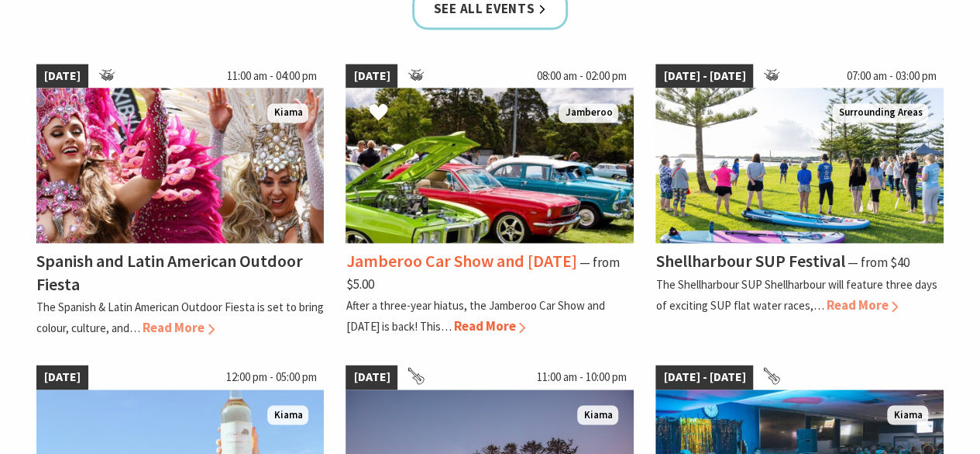 The width and height of the screenshot is (980, 454). I want to click on img: Dancers in jewelled pink and silver costumes with feathers, holding their hands up while smiling, so click(180, 165).